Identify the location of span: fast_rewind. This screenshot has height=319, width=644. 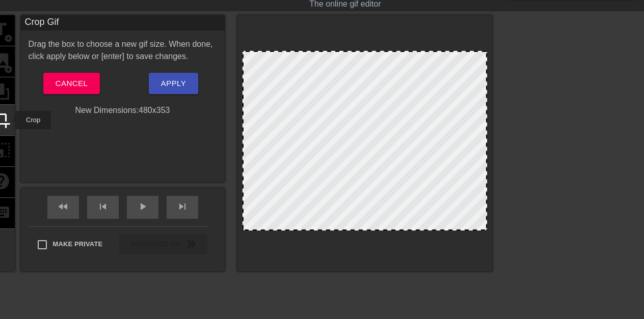
(63, 207).